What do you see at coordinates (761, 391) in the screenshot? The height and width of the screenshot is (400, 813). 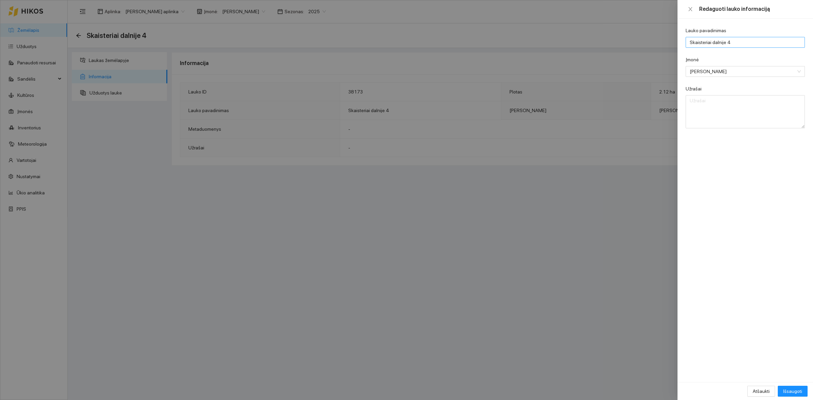 I see `span: Atšaukti` at bounding box center [761, 391].